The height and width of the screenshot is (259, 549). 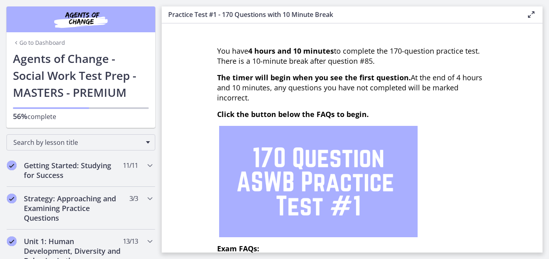 What do you see at coordinates (81, 76) in the screenshot?
I see `h1: Agents of Change - Social Work Test Prep - MASTERS - PREMIUM` at bounding box center [81, 76].